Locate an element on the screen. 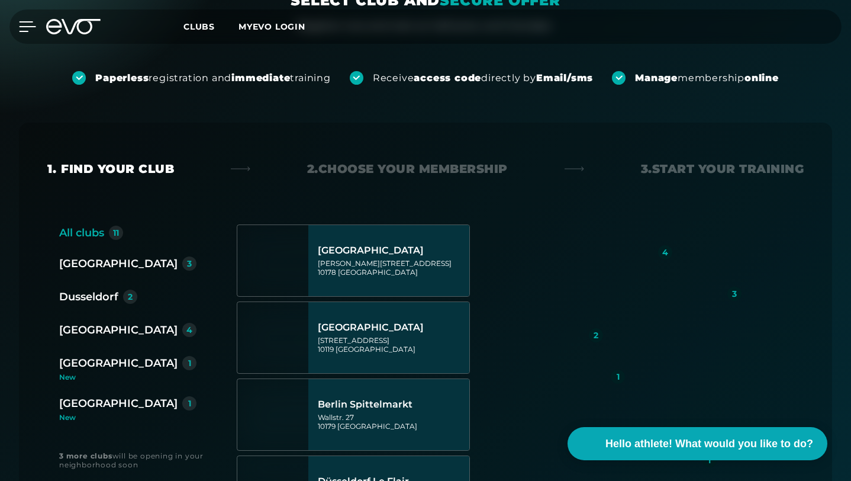 Image resolution: width=851 pixels, height=481 pixels. font: directly by is located at coordinates (508, 78).